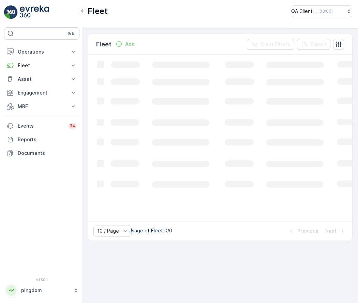  I want to click on button: Next, so click(335, 231).